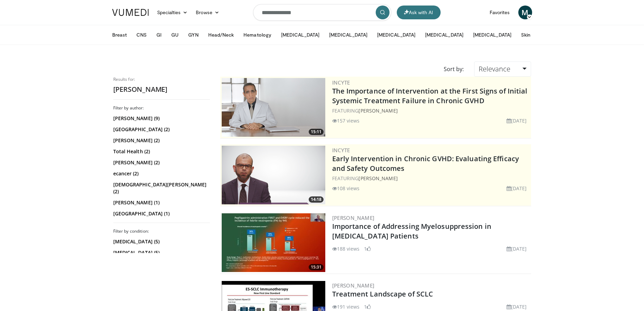 The width and height of the screenshot is (644, 311). What do you see at coordinates (273, 175) in the screenshot?
I see `img: b268d3bb-84af-4da6-ad4f-6776a949c467.png.300x170_q85_crop-smart_upscale.png` at bounding box center [273, 175].